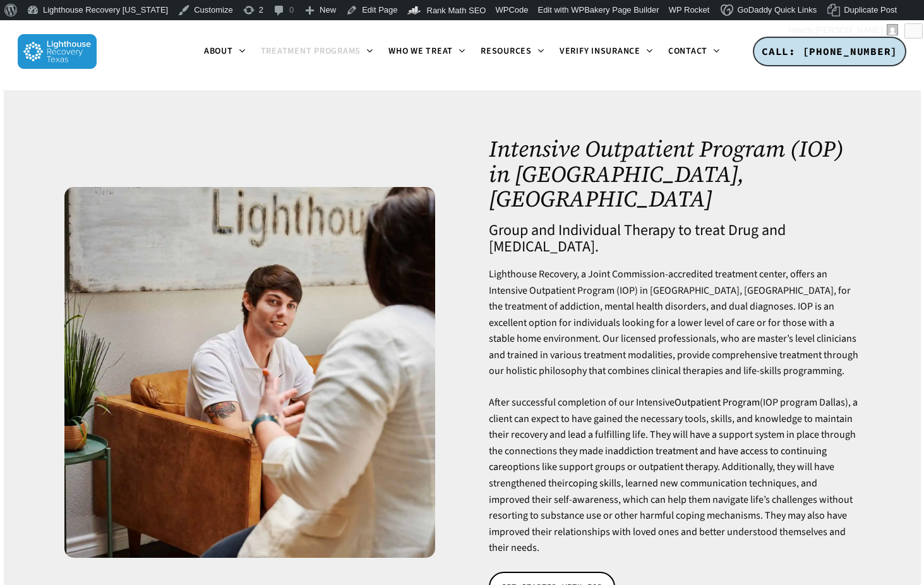  Describe the element at coordinates (427, 52) in the screenshot. I see `a: Who We Treat` at that location.